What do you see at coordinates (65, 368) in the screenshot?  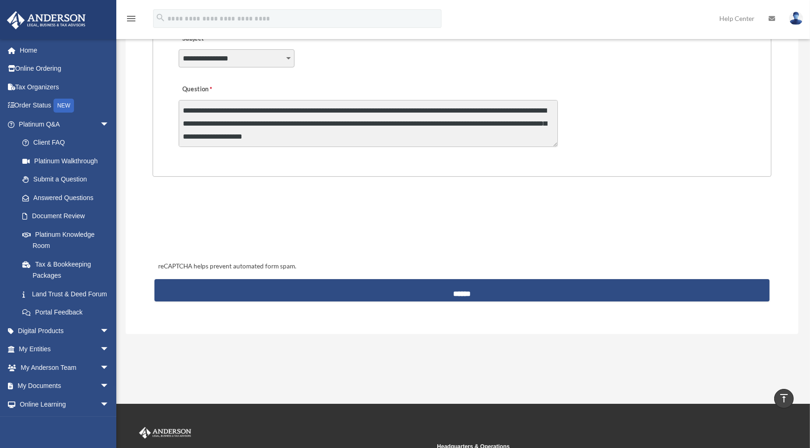 I see `a: My Anderson Teamarrow_drop_down` at bounding box center [65, 368].